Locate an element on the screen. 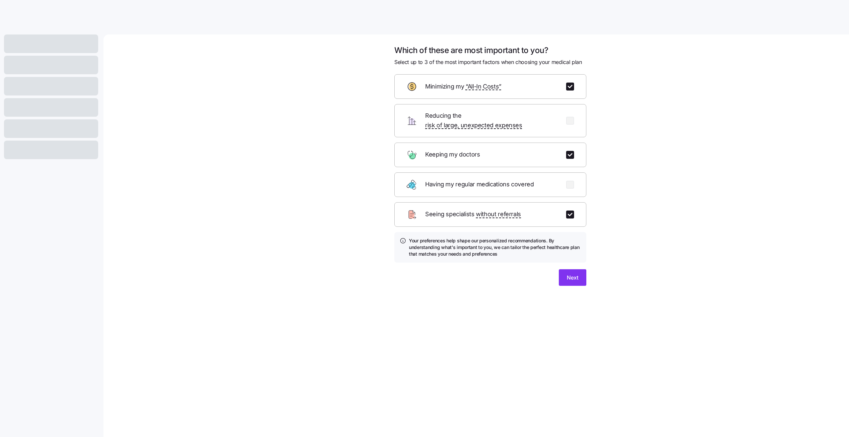 This screenshot has width=849, height=437. span: Having my regular medications covered is located at coordinates (480, 184).